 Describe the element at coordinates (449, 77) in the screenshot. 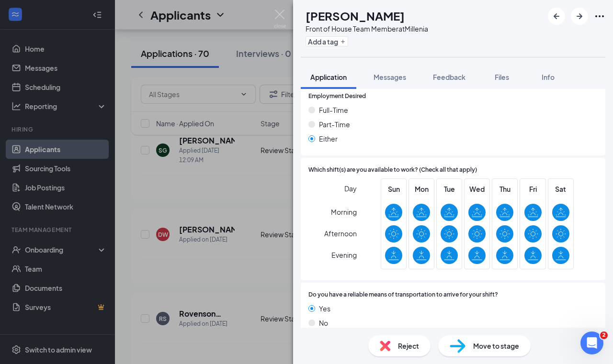

I see `span: Feedback` at that location.